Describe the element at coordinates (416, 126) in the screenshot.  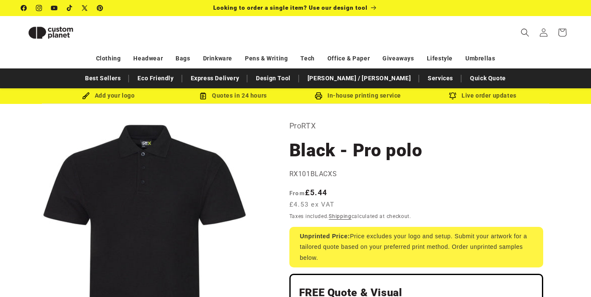
I see `p: ProRTX` at that location.